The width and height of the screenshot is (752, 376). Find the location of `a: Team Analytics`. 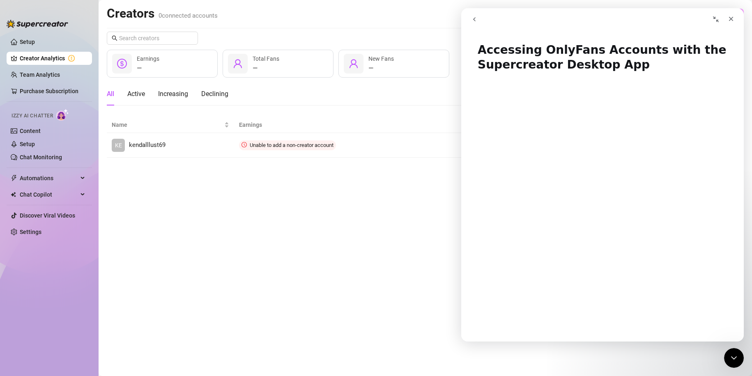

a: Team Analytics is located at coordinates (40, 75).